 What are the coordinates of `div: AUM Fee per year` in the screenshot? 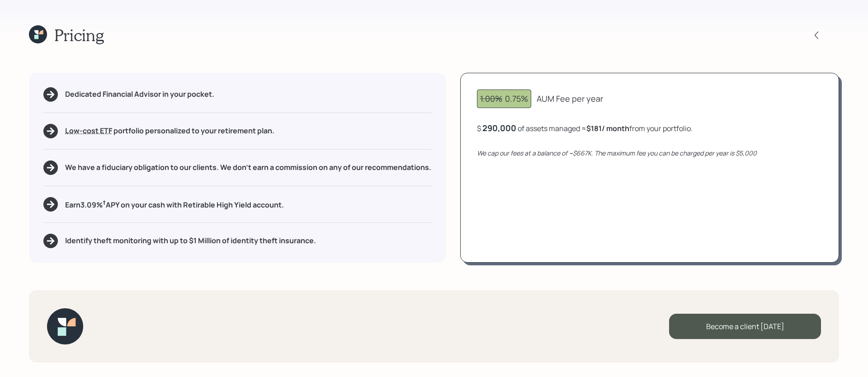 It's located at (570, 99).